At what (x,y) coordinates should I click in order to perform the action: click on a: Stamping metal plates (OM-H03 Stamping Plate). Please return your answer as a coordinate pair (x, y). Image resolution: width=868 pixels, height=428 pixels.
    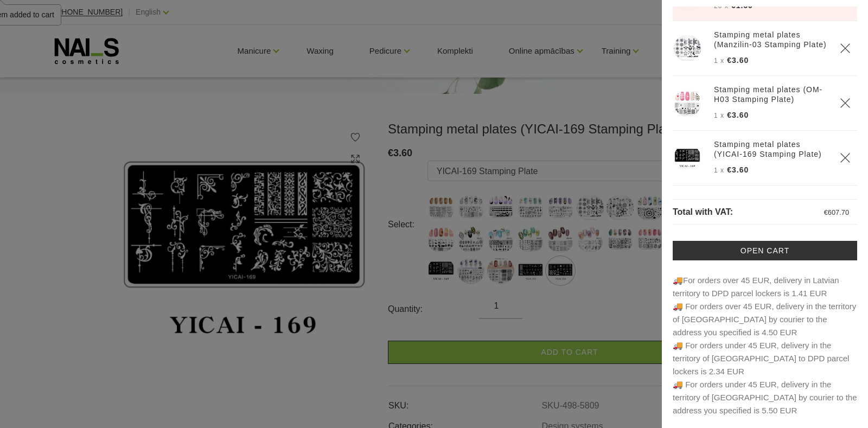
    Looking at the image, I should click on (770, 95).